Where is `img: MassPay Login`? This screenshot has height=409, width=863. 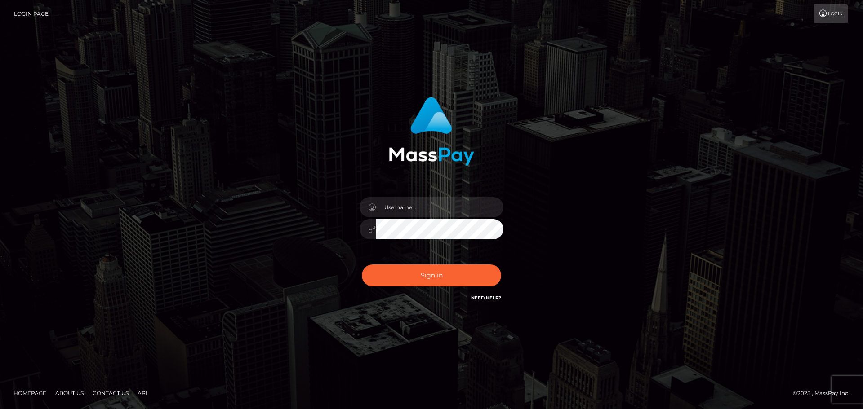 img: MassPay Login is located at coordinates (431, 131).